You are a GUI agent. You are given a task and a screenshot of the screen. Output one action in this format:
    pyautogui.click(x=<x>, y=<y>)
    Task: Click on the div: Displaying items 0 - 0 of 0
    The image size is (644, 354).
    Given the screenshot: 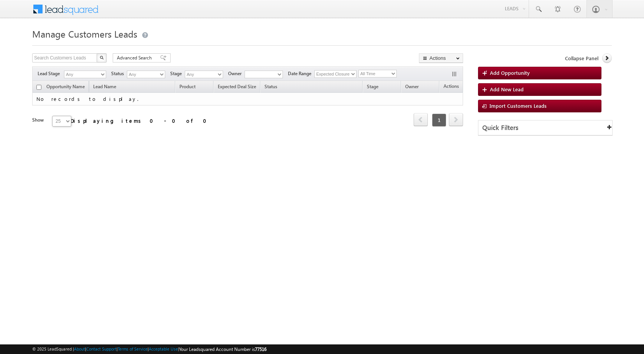 What is the action you would take?
    pyautogui.click(x=141, y=120)
    